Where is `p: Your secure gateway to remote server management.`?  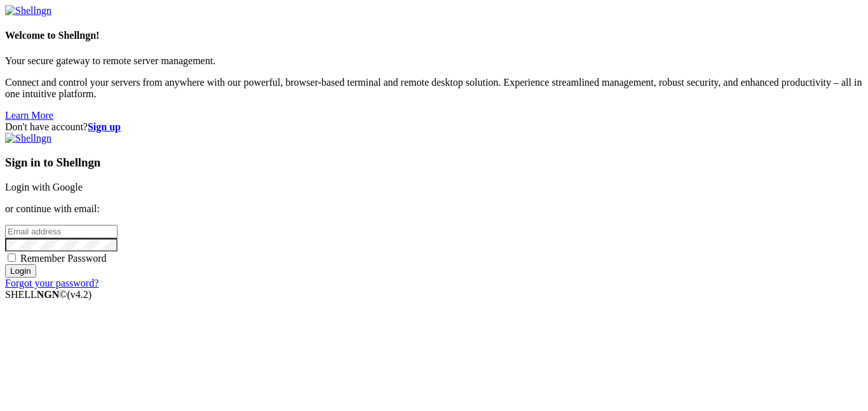
p: Your secure gateway to remote server management. is located at coordinates (434, 61).